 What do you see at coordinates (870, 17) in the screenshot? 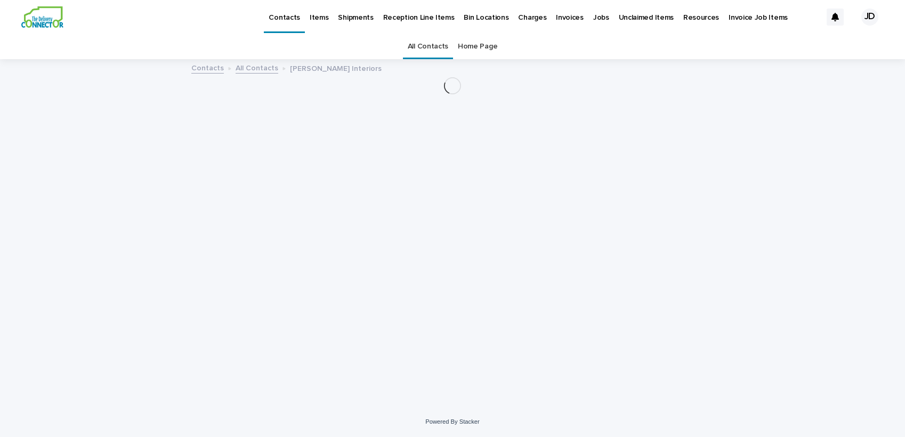
I see `div: JD` at bounding box center [870, 17].